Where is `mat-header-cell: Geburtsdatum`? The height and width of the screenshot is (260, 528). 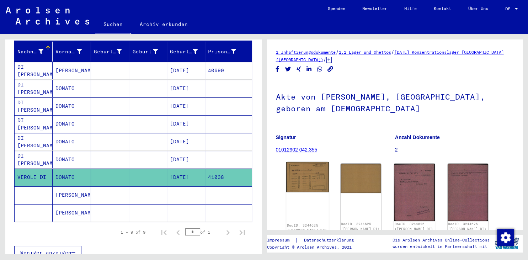 mat-header-cell: Geburtsdatum is located at coordinates (186, 52).